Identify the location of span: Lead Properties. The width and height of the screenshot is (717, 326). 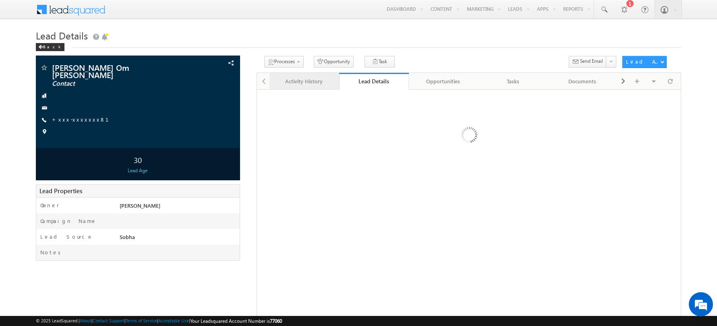
(61, 191).